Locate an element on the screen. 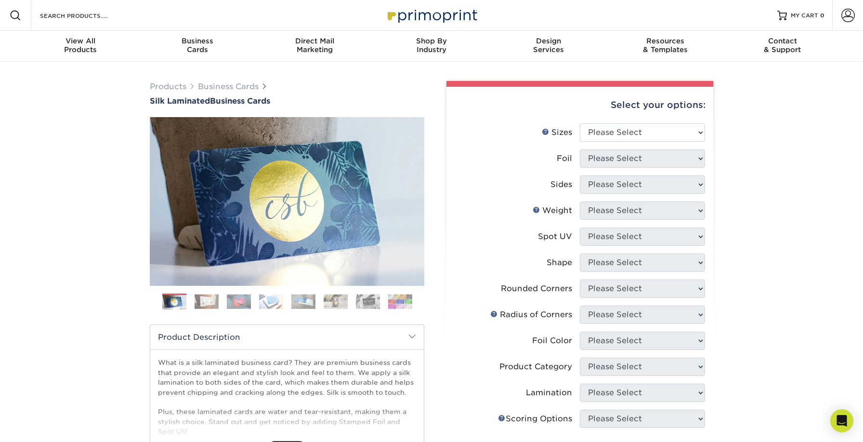 The image size is (863, 442). h2: Product Description is located at coordinates (287, 337).